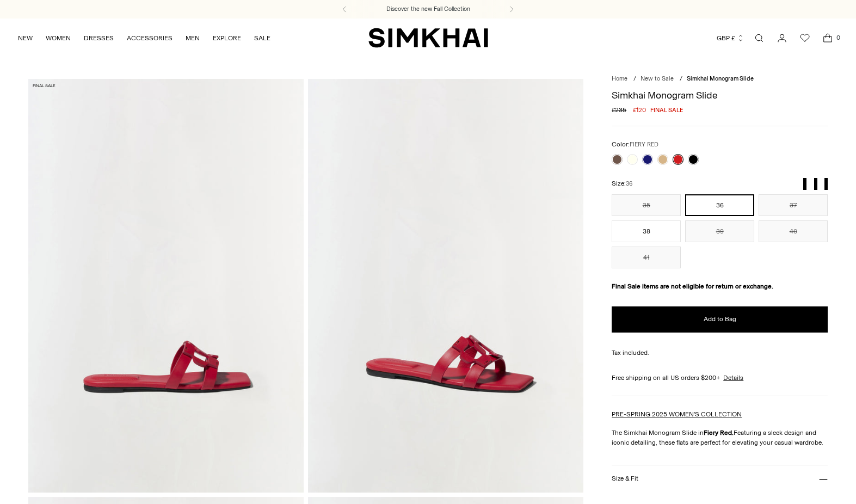 The width and height of the screenshot is (856, 504). Describe the element at coordinates (619, 78) in the screenshot. I see `a: Home` at that location.